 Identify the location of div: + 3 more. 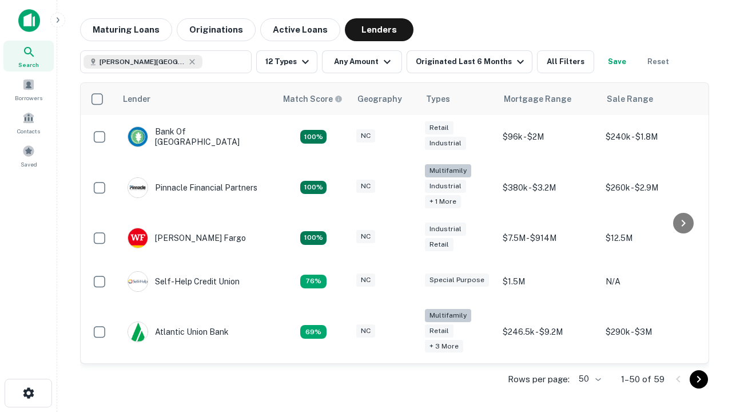
(444, 346).